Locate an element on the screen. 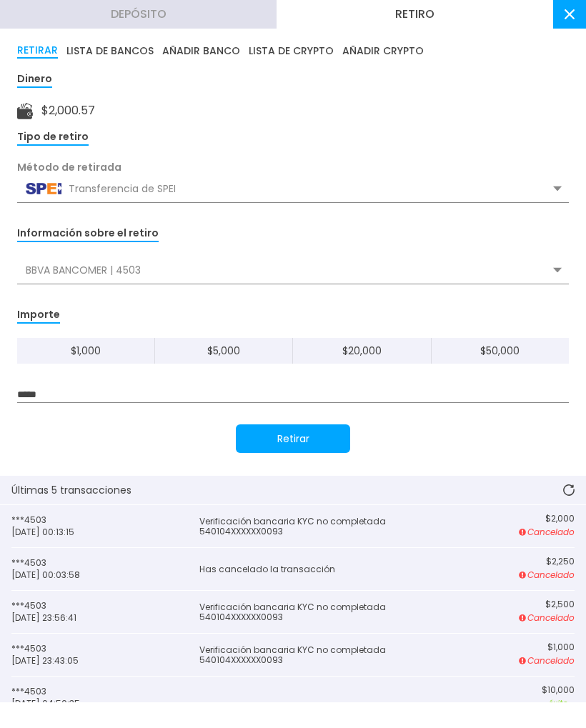  button: AÑADIR BANCO is located at coordinates (201, 51).